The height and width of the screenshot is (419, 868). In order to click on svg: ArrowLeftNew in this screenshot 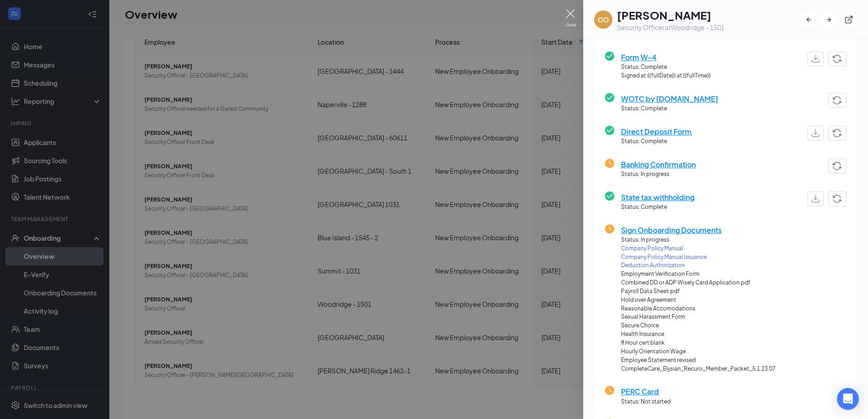, I will do `click(808, 20)`.